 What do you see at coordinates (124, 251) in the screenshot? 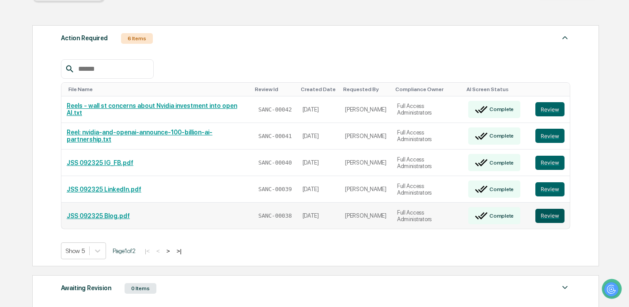
I see `span: Page 1 of 2` at bounding box center [124, 251].